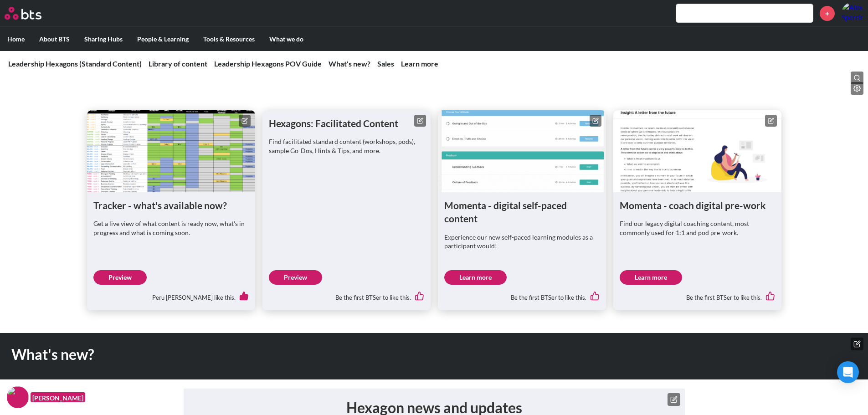 The height and width of the screenshot is (415, 868). I want to click on h1: Hexagons: Facilitated Content, so click(347, 123).